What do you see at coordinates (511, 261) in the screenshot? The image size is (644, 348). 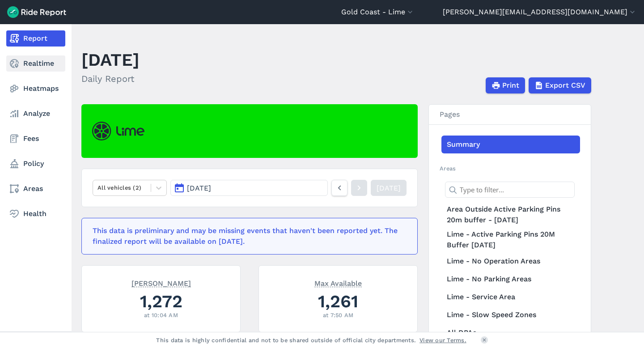 I see `a: Lime - No Operation Areas` at bounding box center [511, 261].